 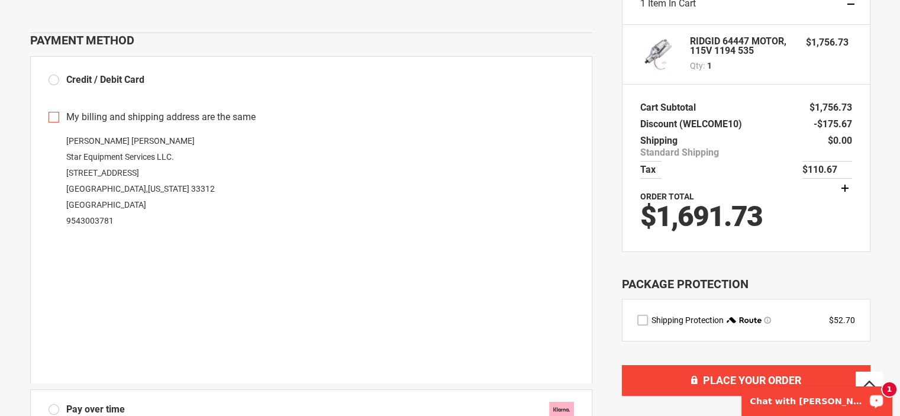 I want to click on strong: RIDGID 64447 MOTOR, 115V 1194 535, so click(x=742, y=46).